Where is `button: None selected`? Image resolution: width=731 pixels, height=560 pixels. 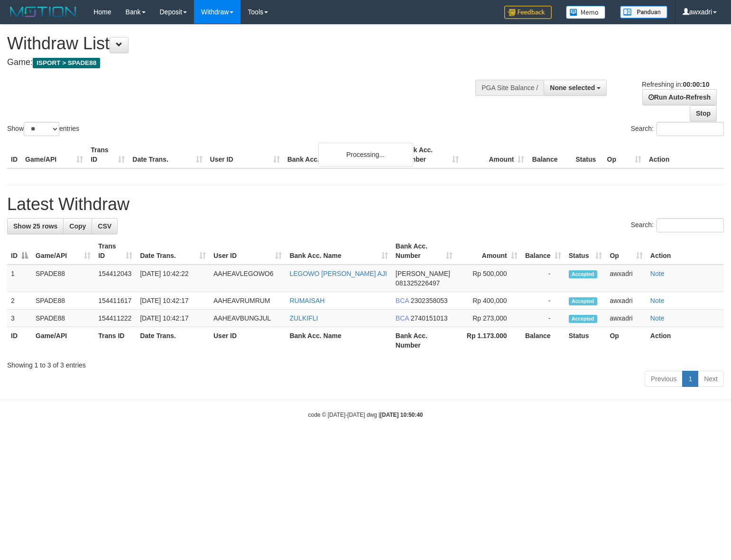
button: None selected is located at coordinates (575, 88).